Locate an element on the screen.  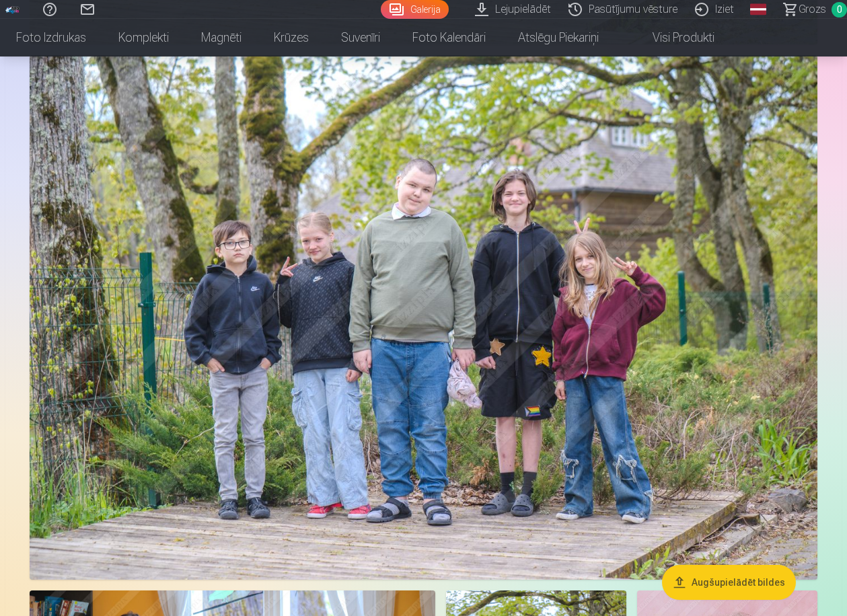
span: 0 is located at coordinates (839, 9).